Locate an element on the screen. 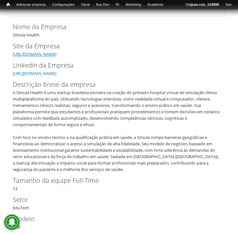  div: 13 is located at coordinates (119, 184).